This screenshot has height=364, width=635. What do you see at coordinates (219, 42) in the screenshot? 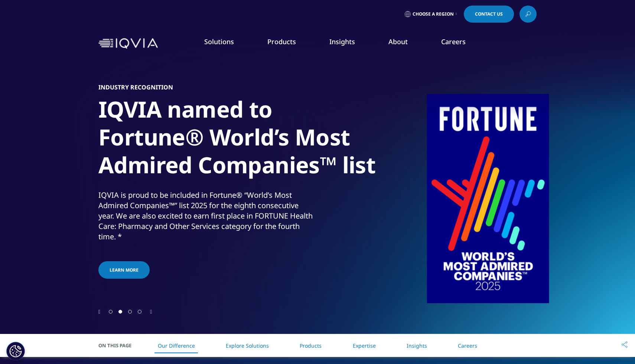
I see `a: Solutions` at bounding box center [219, 42].